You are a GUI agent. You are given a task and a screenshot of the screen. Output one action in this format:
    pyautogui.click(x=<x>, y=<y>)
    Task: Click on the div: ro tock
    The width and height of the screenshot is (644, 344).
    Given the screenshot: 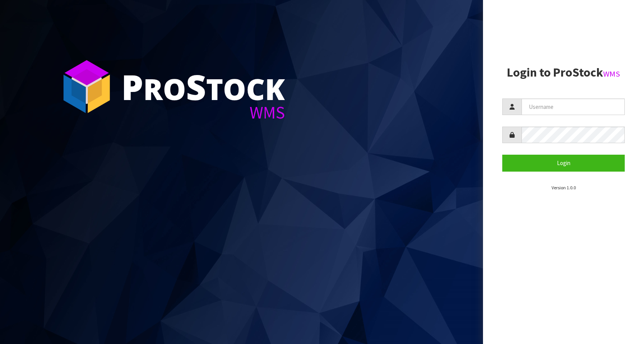 What is the action you would take?
    pyautogui.click(x=203, y=87)
    